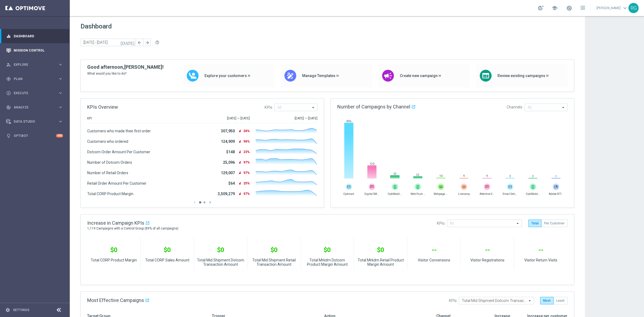 The image size is (644, 317). I want to click on div: lightbulb Optibot +10, so click(35, 136).